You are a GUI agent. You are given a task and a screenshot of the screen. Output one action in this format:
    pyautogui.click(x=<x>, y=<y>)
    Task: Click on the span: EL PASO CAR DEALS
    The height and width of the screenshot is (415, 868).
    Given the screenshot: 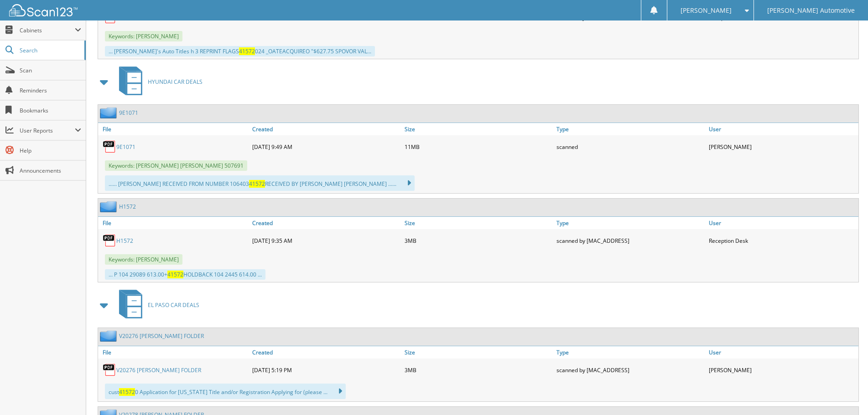 What is the action you would take?
    pyautogui.click(x=173, y=305)
    